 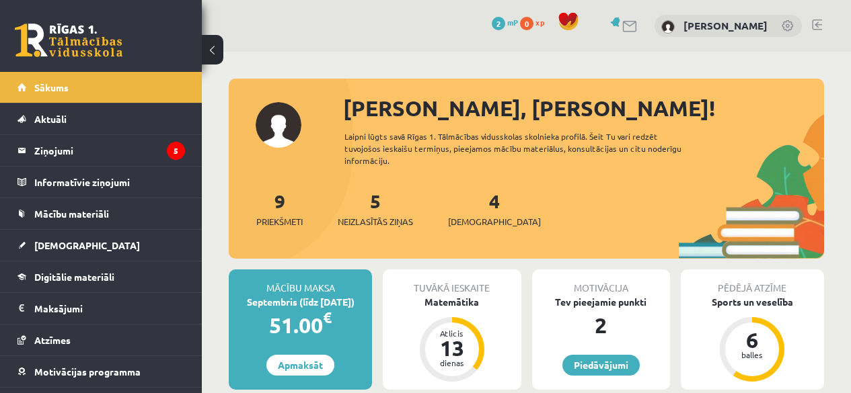 What do you see at coordinates (101, 214) in the screenshot?
I see `a: Mācību materiāli` at bounding box center [101, 214].